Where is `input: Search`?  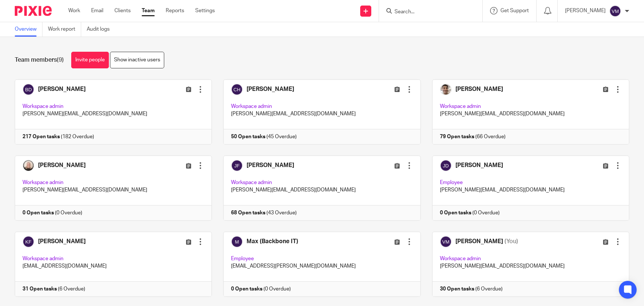
input: Search is located at coordinates (427, 12).